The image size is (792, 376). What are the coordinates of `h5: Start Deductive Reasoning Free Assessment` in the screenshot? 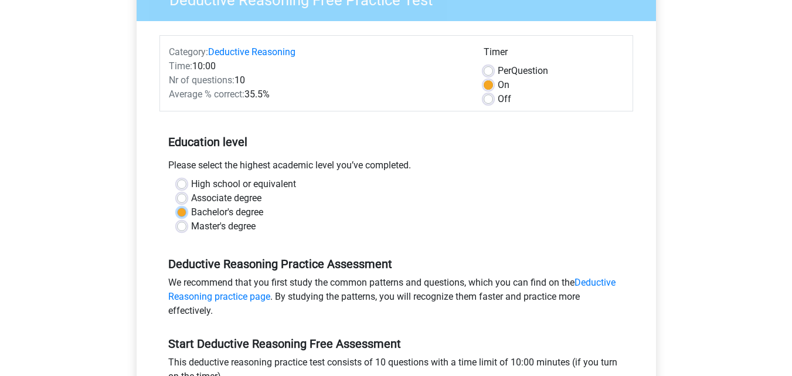 It's located at (396, 343).